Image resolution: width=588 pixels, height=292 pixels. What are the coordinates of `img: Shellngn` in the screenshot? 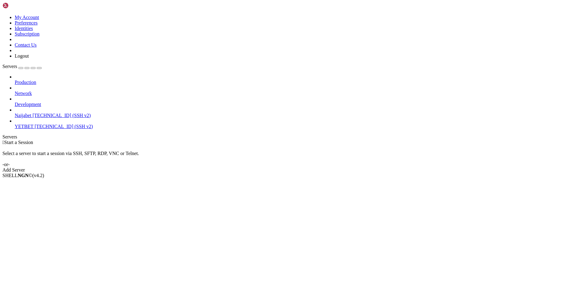 It's located at (20, 6).